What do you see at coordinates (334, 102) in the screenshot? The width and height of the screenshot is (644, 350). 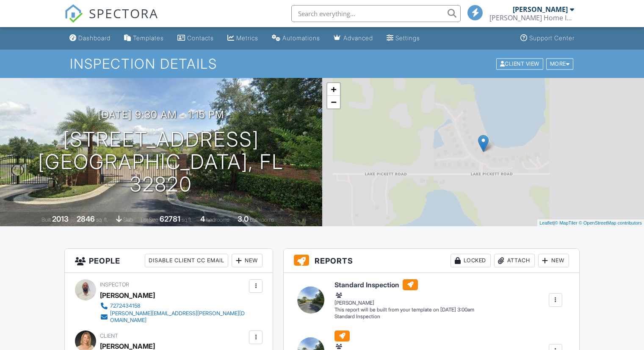 I see `a: Zoom out` at bounding box center [334, 102].